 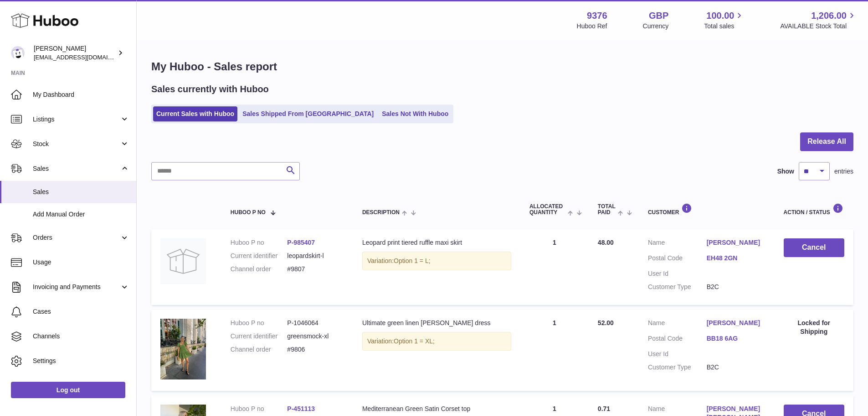 What do you see at coordinates (82, 214) in the screenshot?
I see `span: Add Manual Order` at bounding box center [82, 214].